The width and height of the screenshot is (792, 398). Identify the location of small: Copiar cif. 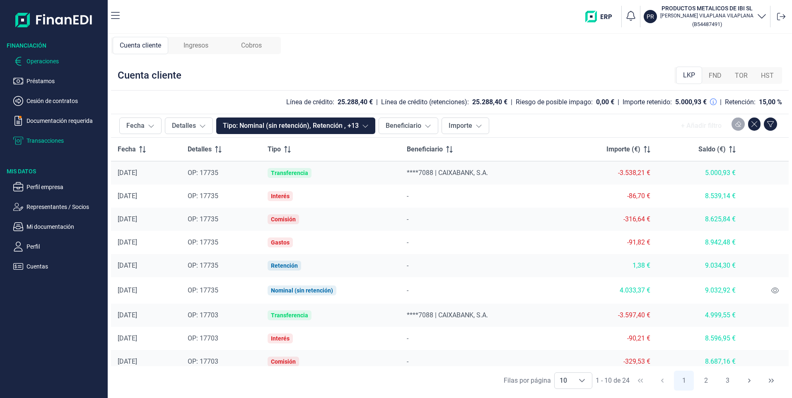
(707, 24).